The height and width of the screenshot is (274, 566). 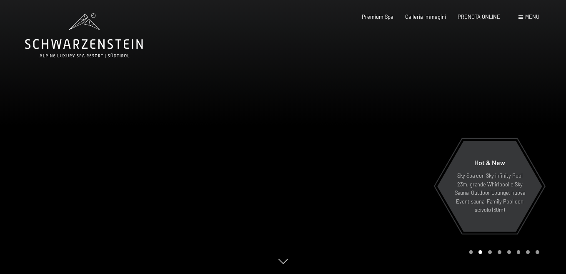 I want to click on a: PRENOTA ONLINE, so click(x=479, y=17).